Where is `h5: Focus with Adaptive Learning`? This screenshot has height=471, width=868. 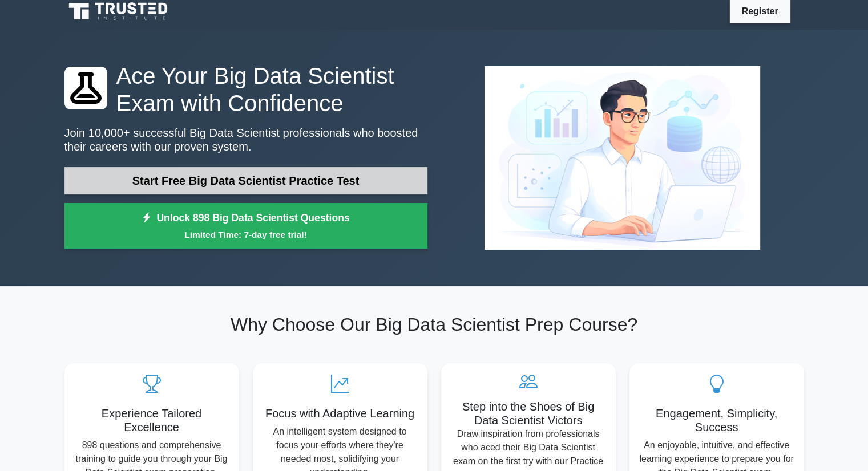
h5: Focus with Adaptive Learning is located at coordinates (340, 414).